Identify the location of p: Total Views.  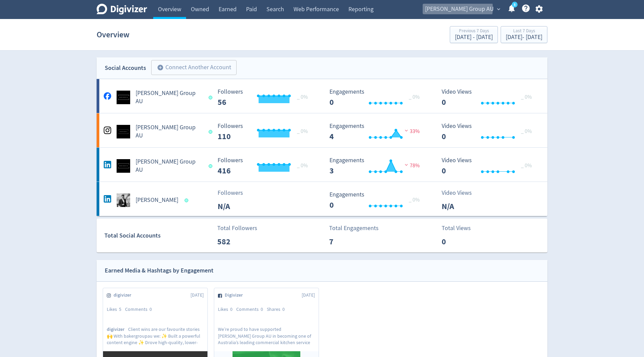
(461, 228).